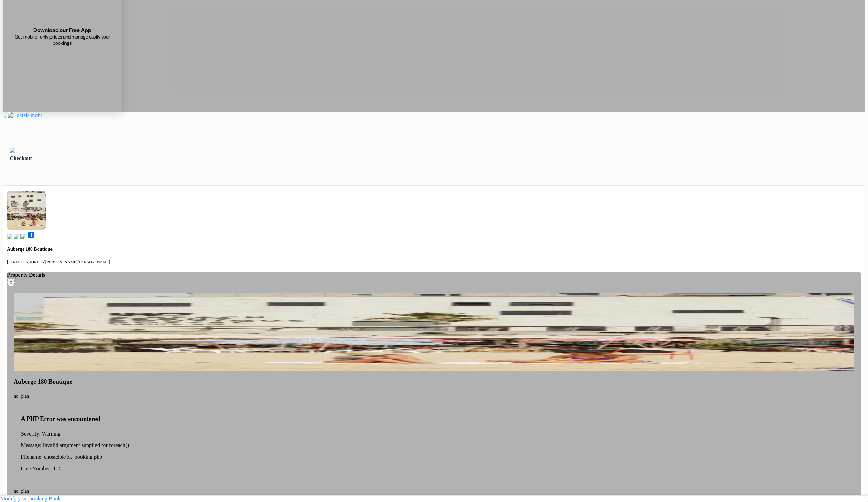 The width and height of the screenshot is (868, 502). I want to click on img: Hostels.mobi, so click(25, 115).